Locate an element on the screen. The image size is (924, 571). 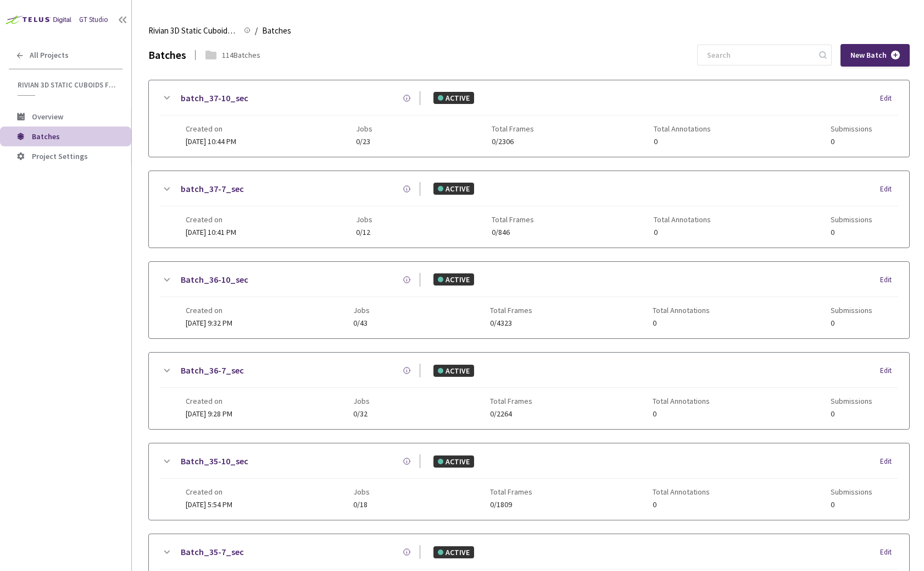
span: 0/18 is located at coordinates (361, 504).